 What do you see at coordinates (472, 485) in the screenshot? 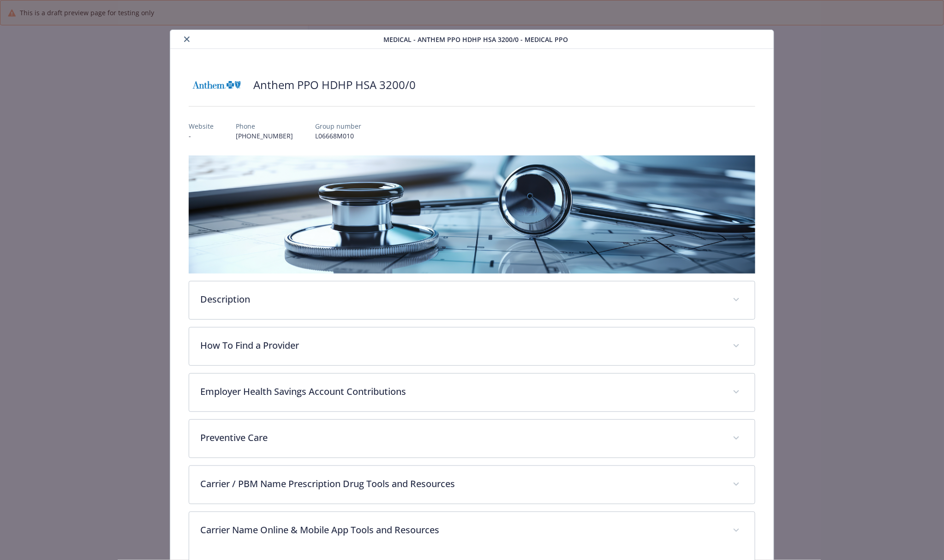
I see `div: Carrier / PBM Name Prescription Drug Tools and Resources` at bounding box center [472, 485].